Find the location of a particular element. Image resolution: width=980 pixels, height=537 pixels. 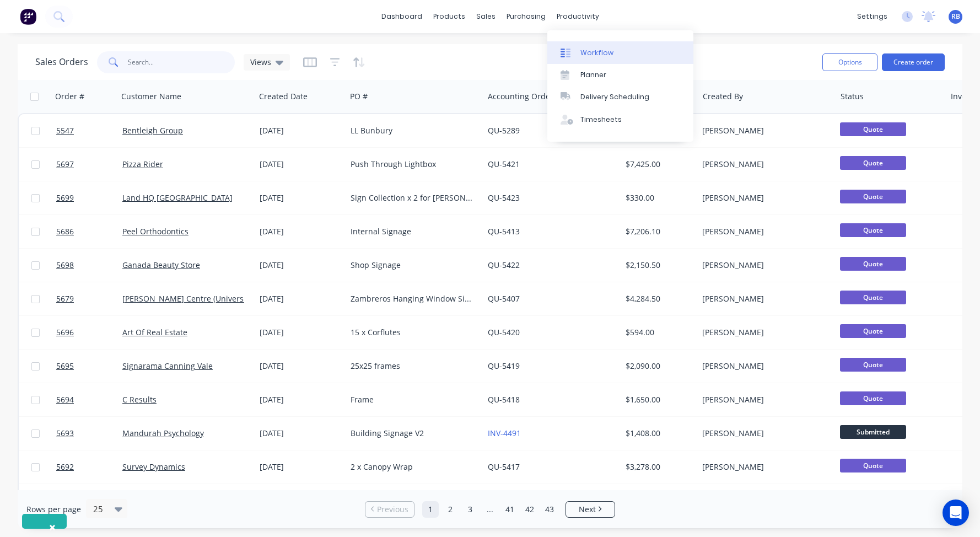

a: 5696 is located at coordinates (89, 333).